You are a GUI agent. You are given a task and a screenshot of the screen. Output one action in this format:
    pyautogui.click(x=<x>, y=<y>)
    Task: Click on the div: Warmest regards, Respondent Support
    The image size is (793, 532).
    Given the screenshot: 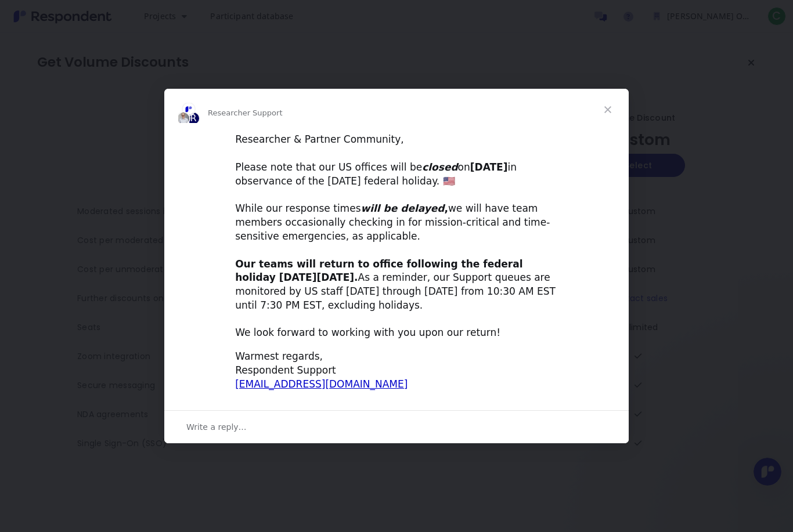 What is the action you would take?
    pyautogui.click(x=396, y=370)
    